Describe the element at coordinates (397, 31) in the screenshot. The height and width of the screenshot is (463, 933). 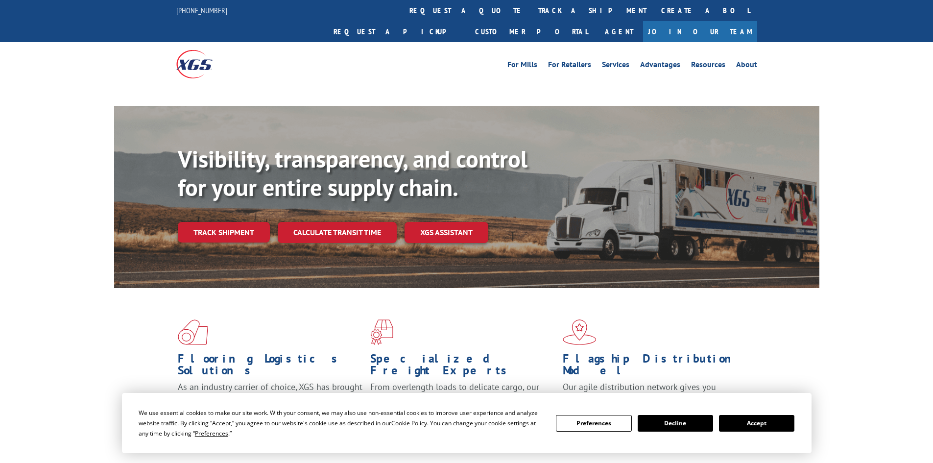
I see `a: Request a pickup` at that location.